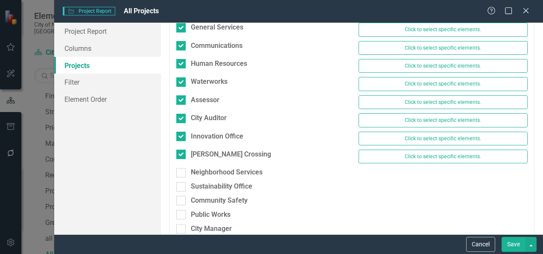  Describe the element at coordinates (219, 200) in the screenshot. I see `div: Community Safety` at that location.